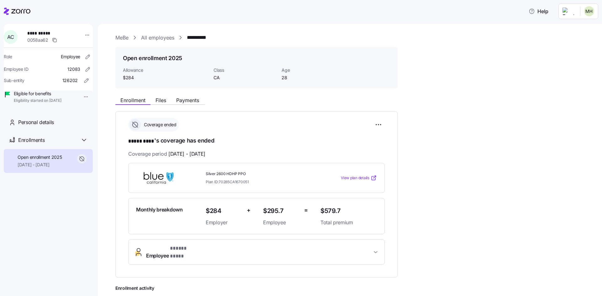  I want to click on span: Silver 2600 HDHP PPO, so click(260, 174).